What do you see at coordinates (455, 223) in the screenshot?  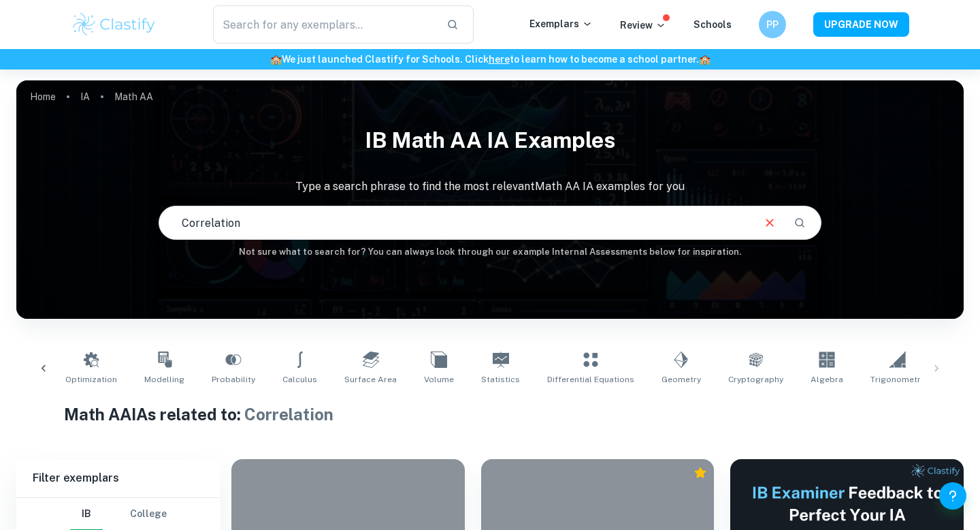 I see `input: E.g. modelling a logo, player arrangements, shape of an egg...` at bounding box center [455, 223].